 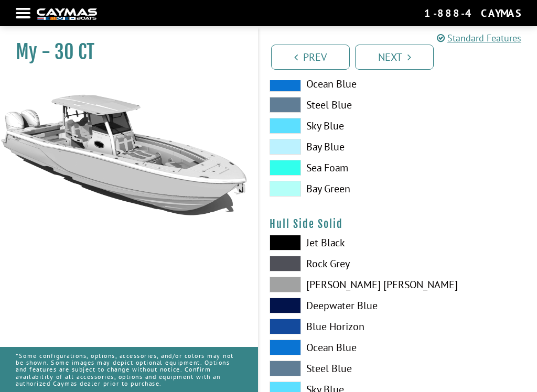 I want to click on a: Prev, so click(x=310, y=57).